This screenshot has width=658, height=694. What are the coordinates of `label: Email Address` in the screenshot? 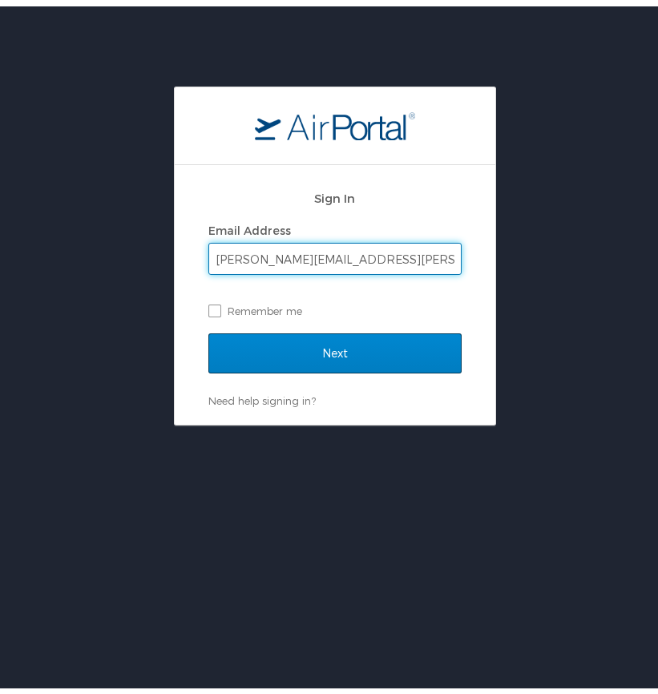 It's located at (249, 224).